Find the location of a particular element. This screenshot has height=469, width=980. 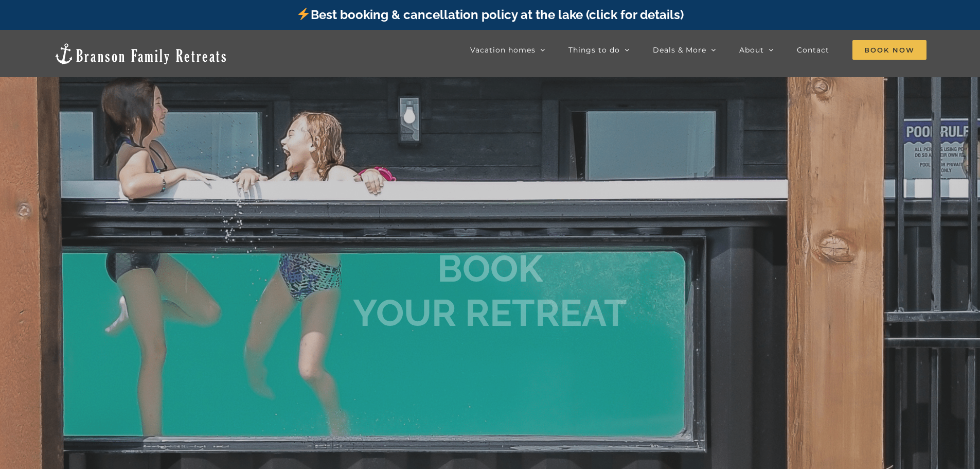

a: Things to do is located at coordinates (599, 50).